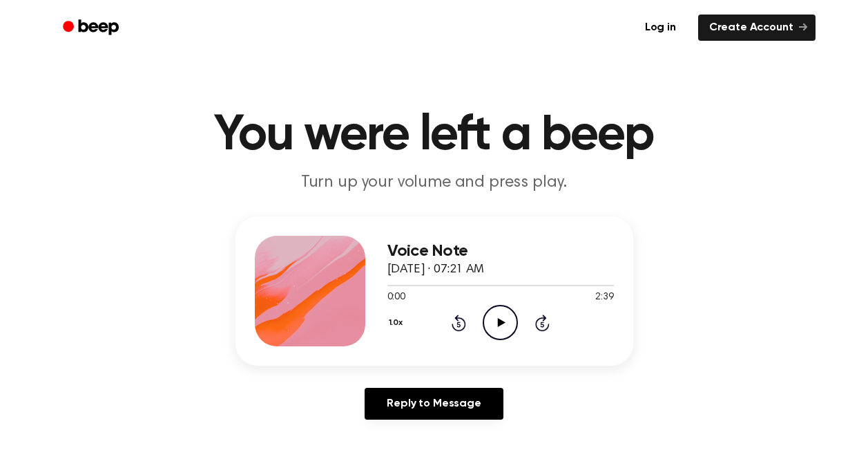 The image size is (868, 466). I want to click on h1: You were left a beep, so click(434, 135).